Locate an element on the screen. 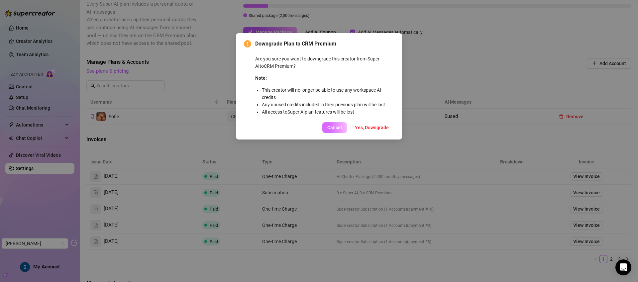 Image resolution: width=638 pixels, height=282 pixels. button: Yes, Downgrade is located at coordinates (372, 128).